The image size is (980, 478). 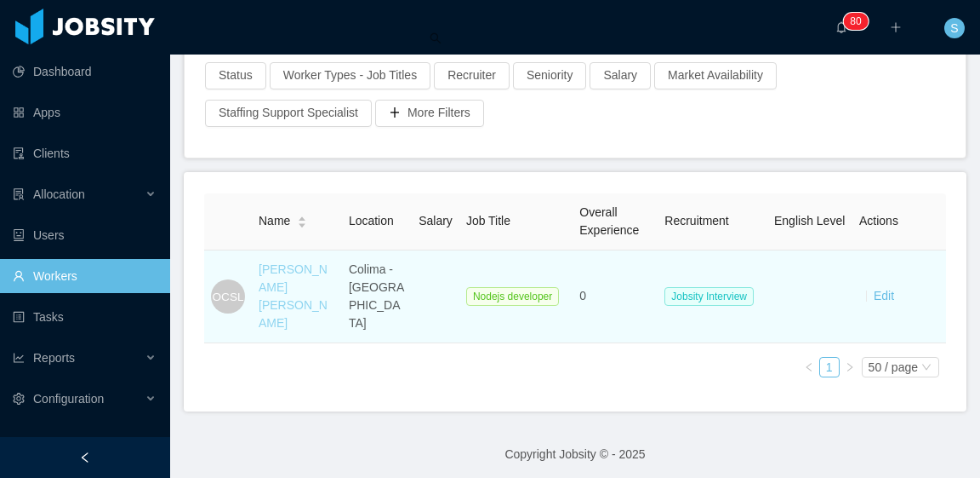 What do you see at coordinates (809, 221) in the screenshot?
I see `span: English Level` at bounding box center [809, 221].